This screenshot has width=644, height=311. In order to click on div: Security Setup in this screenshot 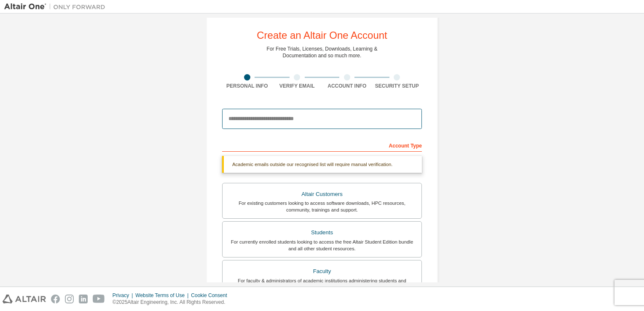, I will do `click(397, 86)`.